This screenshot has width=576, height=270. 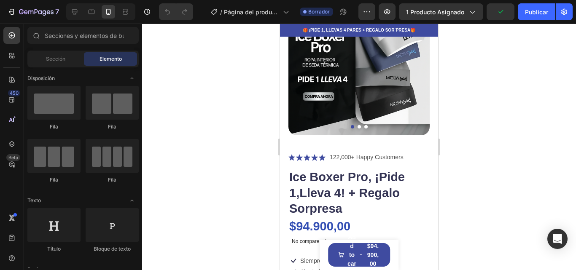 I want to click on button: Add to cart, so click(x=79, y=231).